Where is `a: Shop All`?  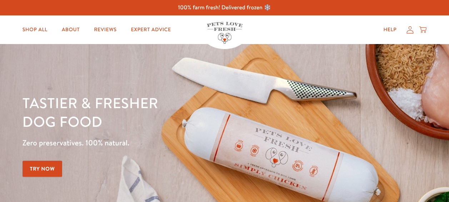 a: Shop All is located at coordinates (35, 30).